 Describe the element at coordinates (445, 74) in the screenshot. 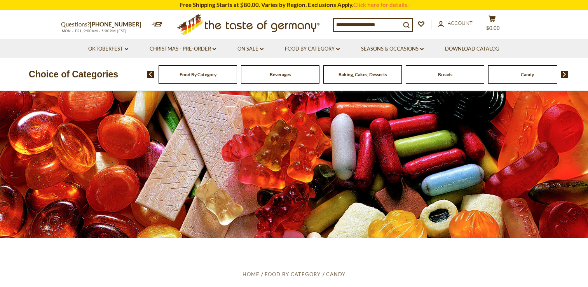

I see `a: Breads` at that location.